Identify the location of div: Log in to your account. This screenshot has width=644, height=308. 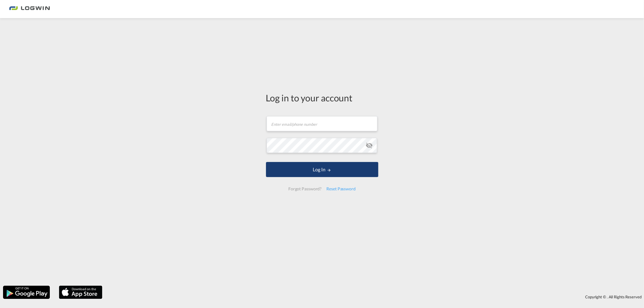
(322, 98).